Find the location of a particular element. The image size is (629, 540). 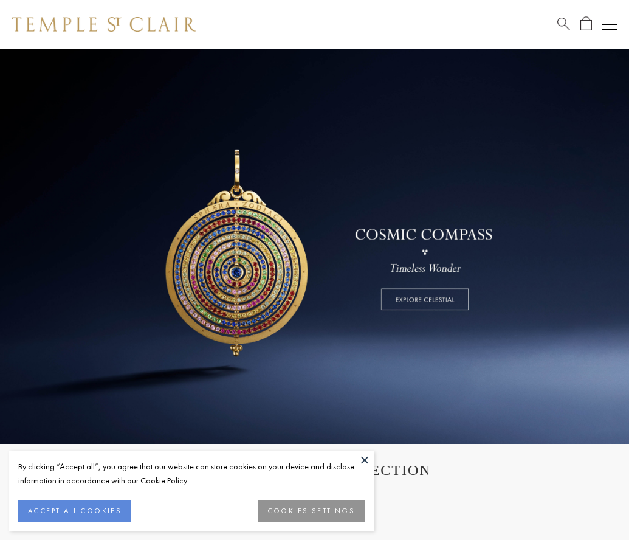

button: Open navigation is located at coordinates (609, 24).